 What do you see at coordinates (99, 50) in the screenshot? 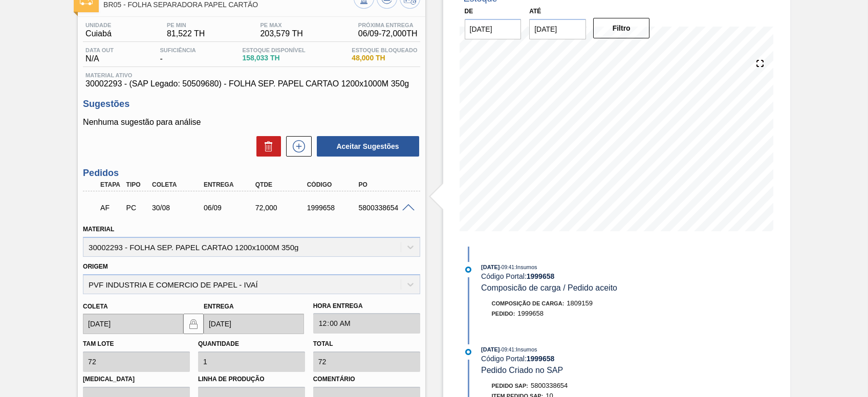
I see `span: Data out` at bounding box center [99, 50].